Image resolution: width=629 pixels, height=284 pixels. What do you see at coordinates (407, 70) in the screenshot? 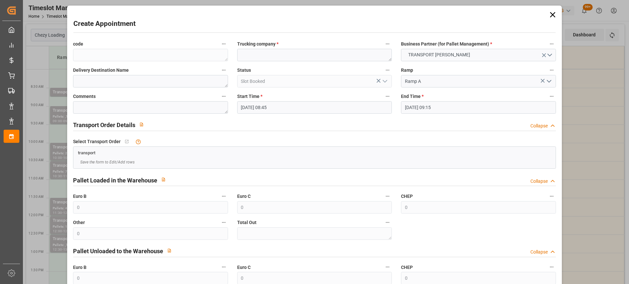
I see `span: Ramp` at bounding box center [407, 70].